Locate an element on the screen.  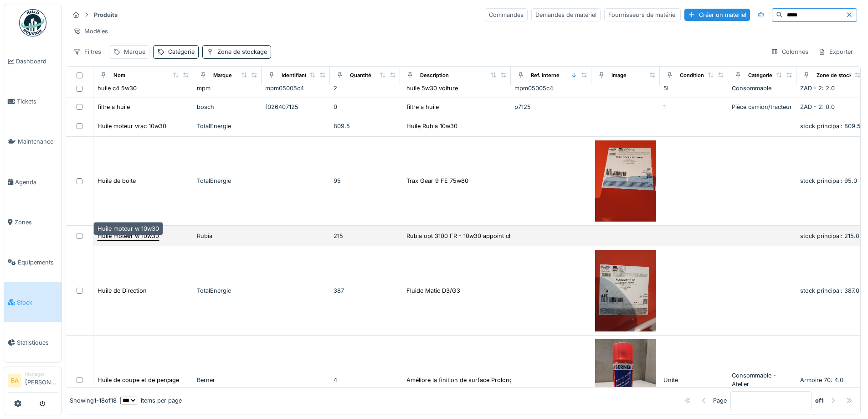
div: Huile Rubia 10w30 is located at coordinates (432, 126).